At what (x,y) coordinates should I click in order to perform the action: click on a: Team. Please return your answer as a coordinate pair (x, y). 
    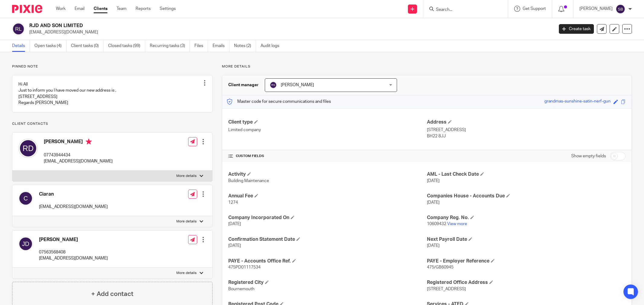
    Looking at the image, I should click on (122, 9).